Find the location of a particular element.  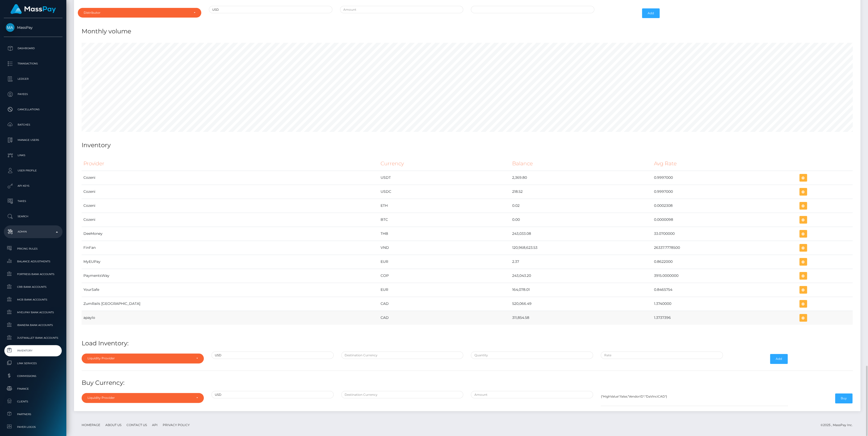

p: Taxes is located at coordinates (33, 201).